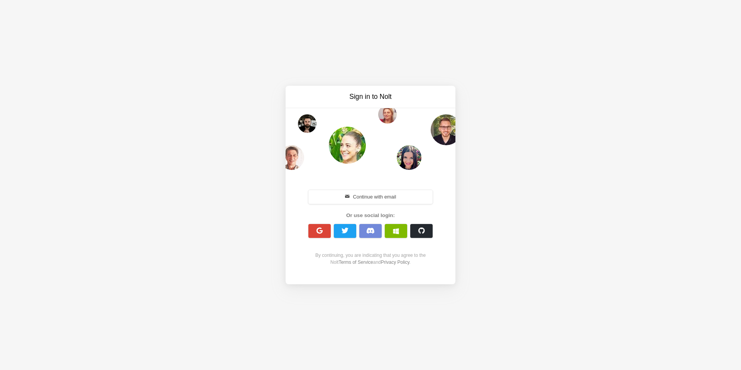  What do you see at coordinates (395, 262) in the screenshot?
I see `a: Privacy Policy` at bounding box center [395, 262].